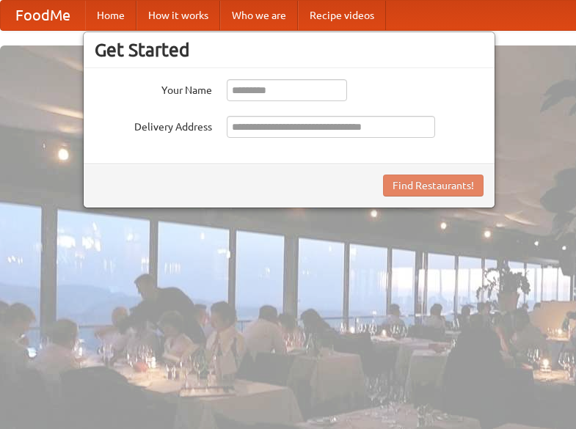 The height and width of the screenshot is (429, 576). What do you see at coordinates (111, 15) in the screenshot?
I see `a: Home` at bounding box center [111, 15].